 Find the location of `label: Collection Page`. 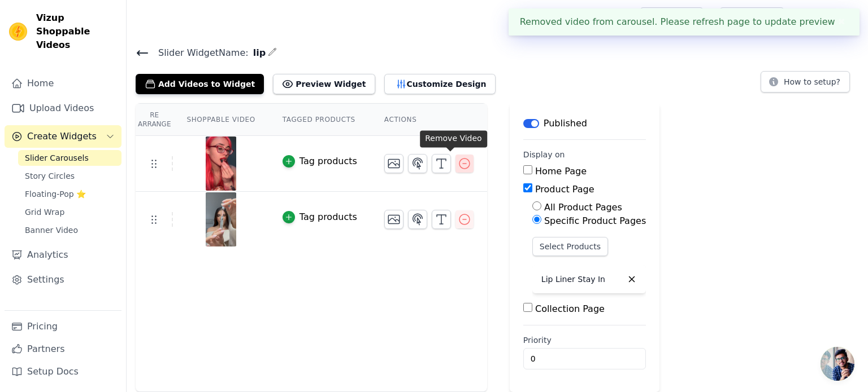

label: Collection Page is located at coordinates (569, 309).